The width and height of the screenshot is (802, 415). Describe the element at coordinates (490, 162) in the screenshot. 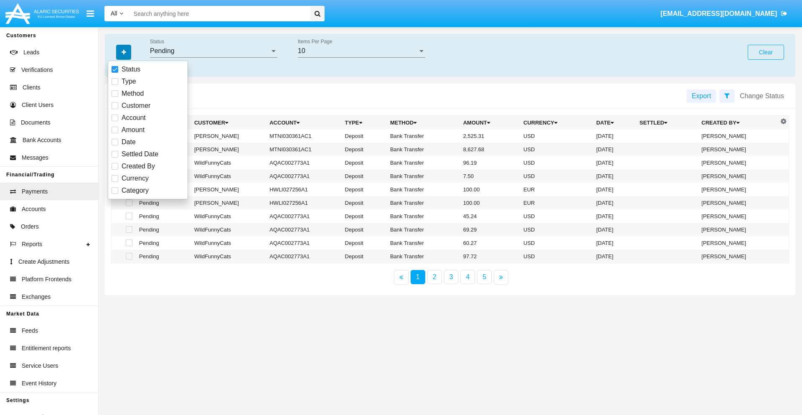

I see `td: 96.19` at that location.